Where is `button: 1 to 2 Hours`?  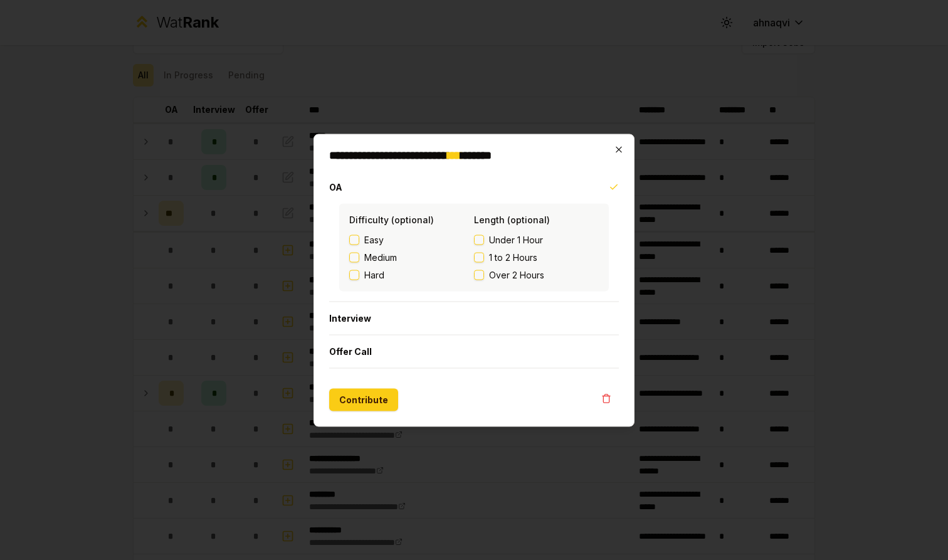
button: 1 to 2 Hours is located at coordinates (479, 257).